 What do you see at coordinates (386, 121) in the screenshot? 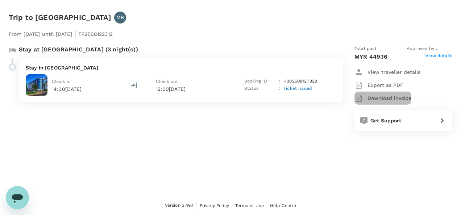
I see `span: Get Support` at bounding box center [386, 121].